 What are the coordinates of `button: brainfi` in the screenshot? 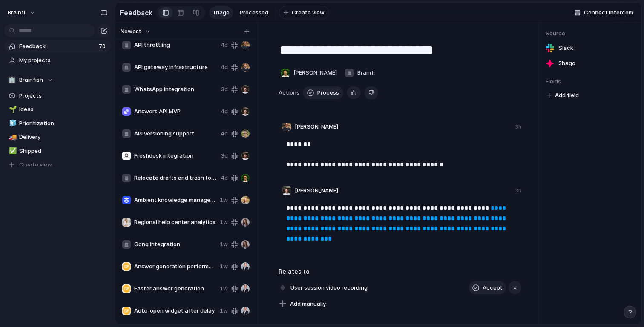 It's located at (22, 13).